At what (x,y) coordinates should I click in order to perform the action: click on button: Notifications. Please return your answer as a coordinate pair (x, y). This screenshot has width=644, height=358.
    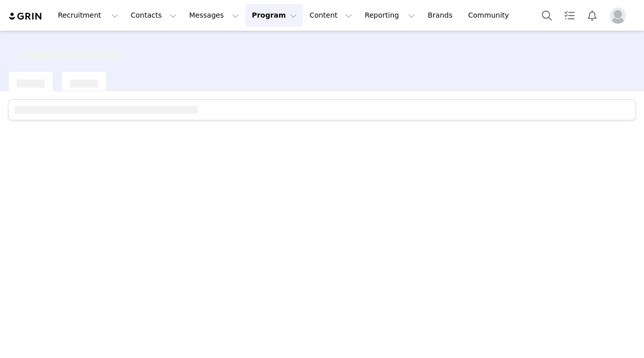
    Looking at the image, I should click on (592, 15).